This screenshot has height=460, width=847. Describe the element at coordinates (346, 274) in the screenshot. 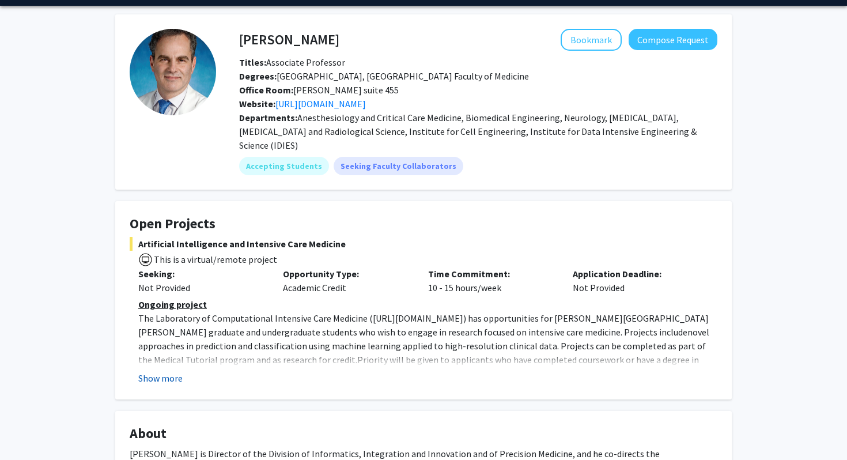

I see `p: Opportunity Type:` at that location.